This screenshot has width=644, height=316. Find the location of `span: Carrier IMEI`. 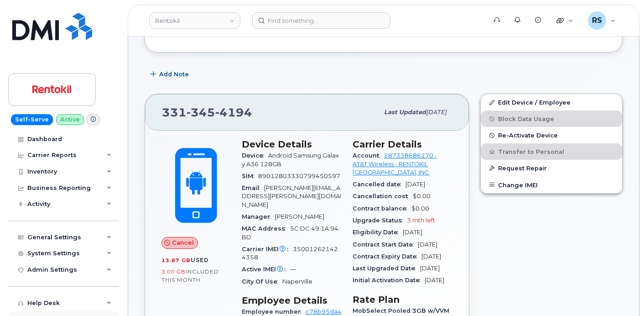

span: Carrier IMEI is located at coordinates (267, 249).